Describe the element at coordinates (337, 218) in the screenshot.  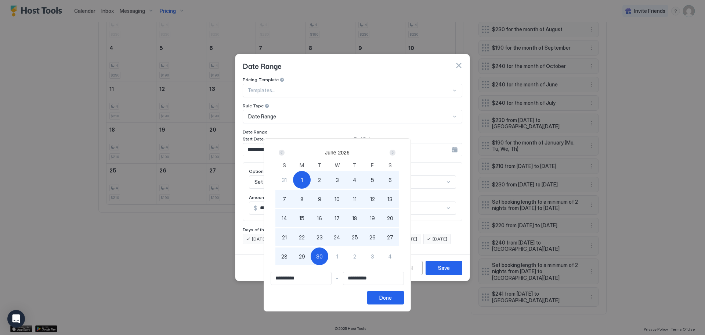
I see `span: 17` at that location.